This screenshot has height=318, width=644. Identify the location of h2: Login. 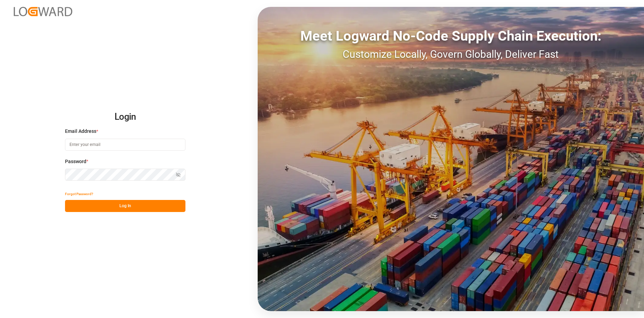
(125, 117).